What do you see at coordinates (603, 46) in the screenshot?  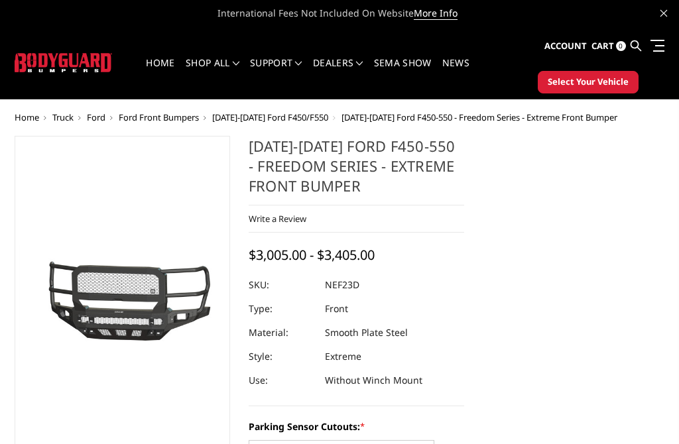 I see `span: Cart` at bounding box center [603, 46].